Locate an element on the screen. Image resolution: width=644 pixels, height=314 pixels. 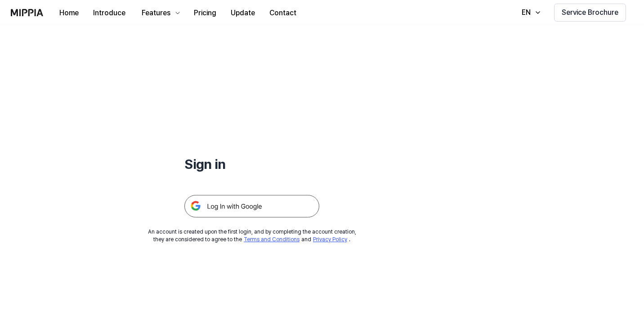
div: EN is located at coordinates (526, 13).